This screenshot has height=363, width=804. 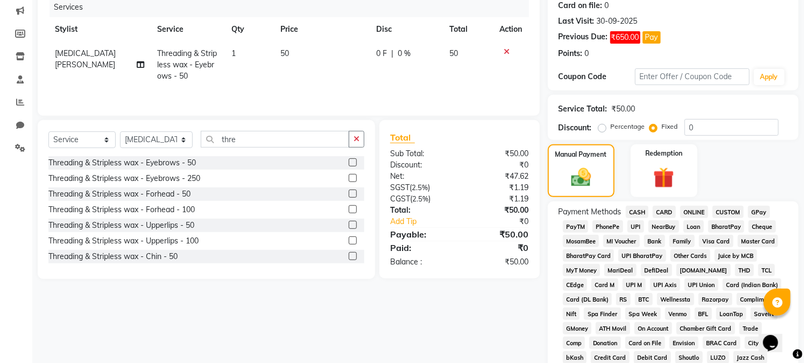 I want to click on span: 1, so click(x=234, y=53).